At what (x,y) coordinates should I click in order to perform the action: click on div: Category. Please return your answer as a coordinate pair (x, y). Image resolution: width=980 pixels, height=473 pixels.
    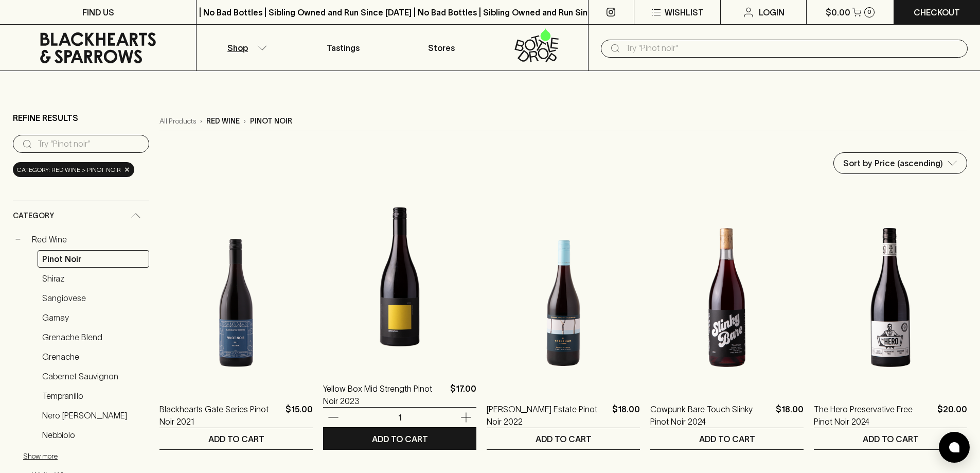
    Looking at the image, I should click on (81, 216).